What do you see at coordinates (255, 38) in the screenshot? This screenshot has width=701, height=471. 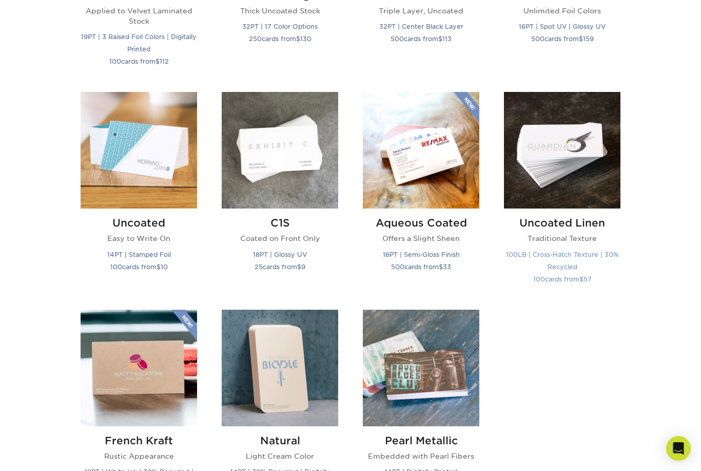 I see `span: 250` at bounding box center [255, 38].